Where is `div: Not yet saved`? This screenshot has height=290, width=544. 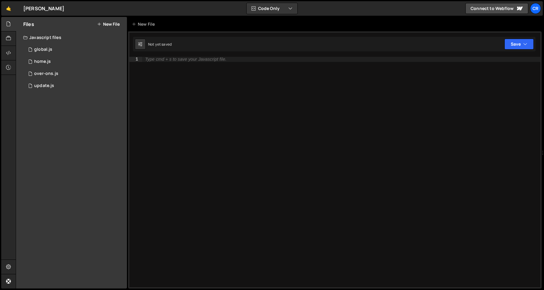
div: Not yet saved is located at coordinates (160, 44).